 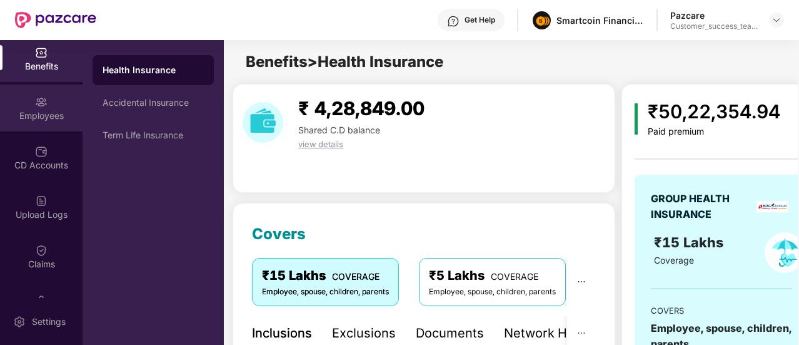 What do you see at coordinates (492, 275) in the screenshot?
I see `div: ₹5 Lakhs` at bounding box center [492, 275].